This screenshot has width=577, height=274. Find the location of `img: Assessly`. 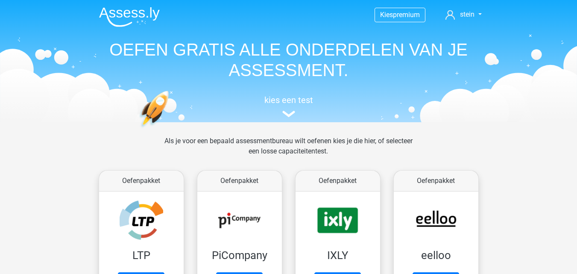

img: Assessly is located at coordinates (129, 17).